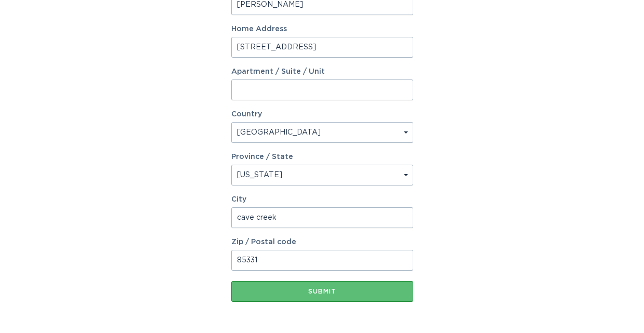 This screenshot has height=333, width=644. What do you see at coordinates (246, 115) in the screenshot?
I see `label: Country` at bounding box center [246, 115].